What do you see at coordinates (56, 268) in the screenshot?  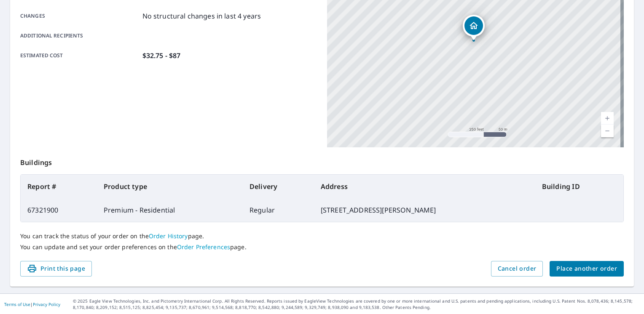 I see `button: Print this page` at bounding box center [56, 268].